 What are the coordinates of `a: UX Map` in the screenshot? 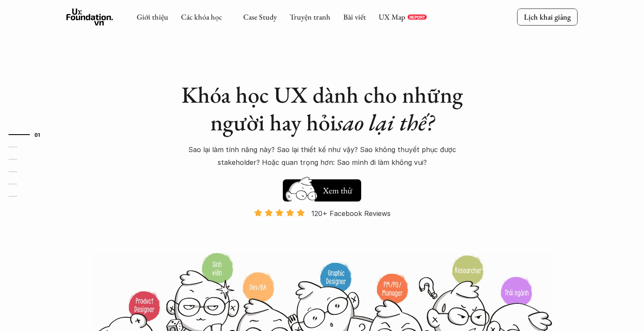 It's located at (392, 16).